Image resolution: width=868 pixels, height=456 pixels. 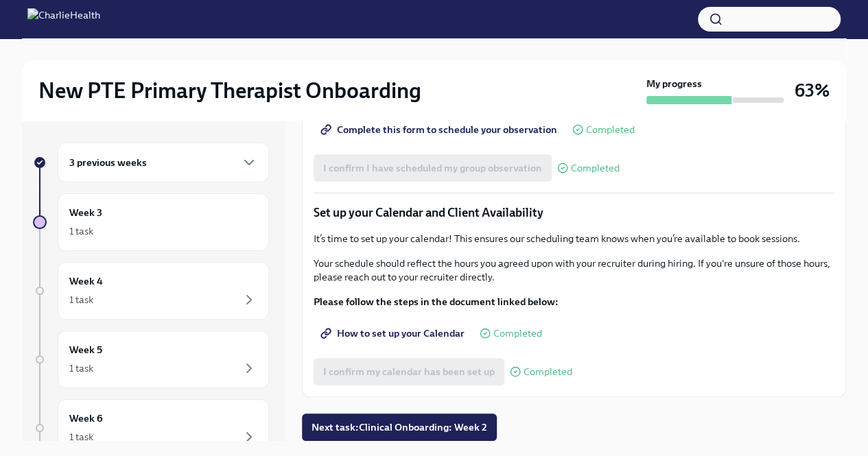 What do you see at coordinates (151, 291) in the screenshot?
I see `a: Week 41 task` at bounding box center [151, 291].